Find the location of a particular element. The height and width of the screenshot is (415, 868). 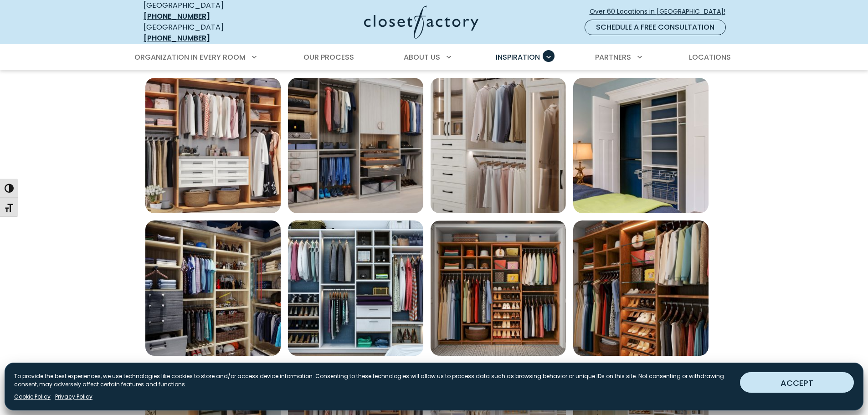

span: Inspiration is located at coordinates (518, 57).